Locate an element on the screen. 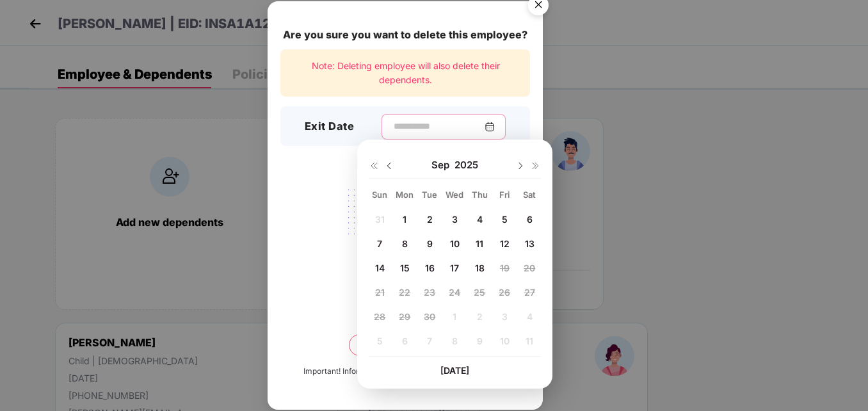  div: Note: Deleting employee will also delete their dependents. is located at coordinates (405, 73).